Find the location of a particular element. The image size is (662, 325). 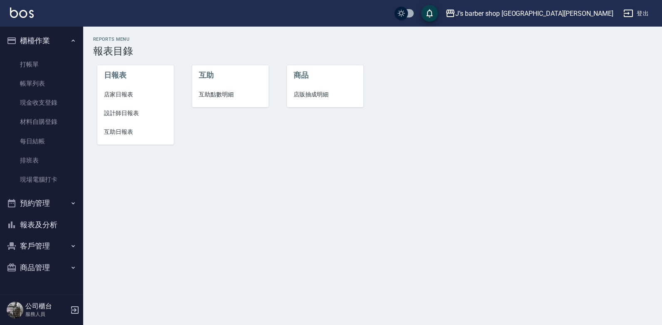

a: 現金收支登錄 is located at coordinates (42, 103).